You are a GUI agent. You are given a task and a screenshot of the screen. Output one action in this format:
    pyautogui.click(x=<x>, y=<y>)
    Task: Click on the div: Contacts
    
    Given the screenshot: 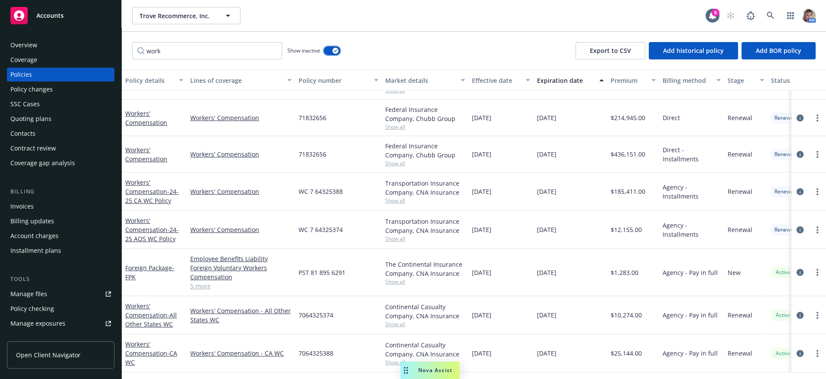 What is the action you would take?
    pyautogui.click(x=23, y=134)
    